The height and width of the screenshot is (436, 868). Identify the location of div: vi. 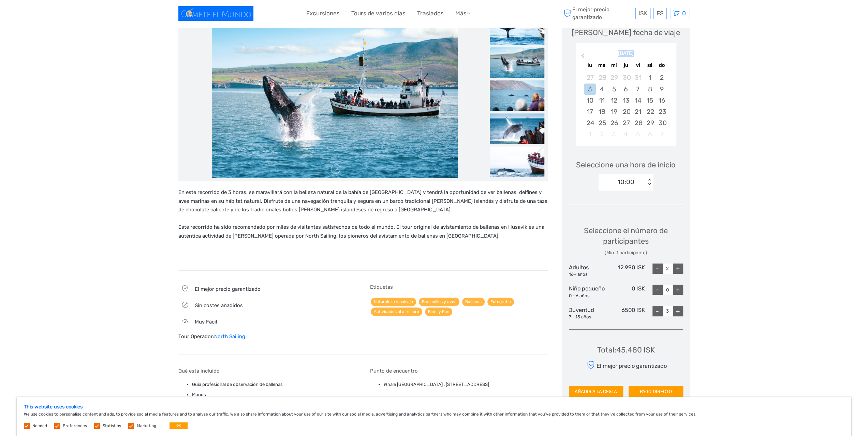
(638, 65).